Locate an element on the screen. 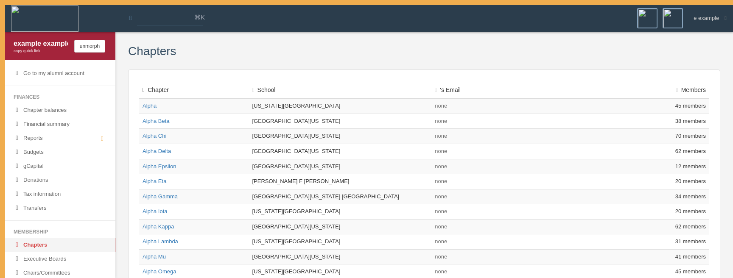  div: e example is located at coordinates (707, 15).